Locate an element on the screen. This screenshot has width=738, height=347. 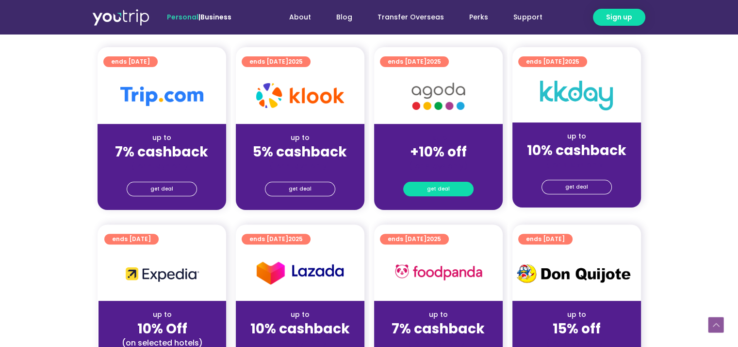
a: Support is located at coordinates (528, 17).